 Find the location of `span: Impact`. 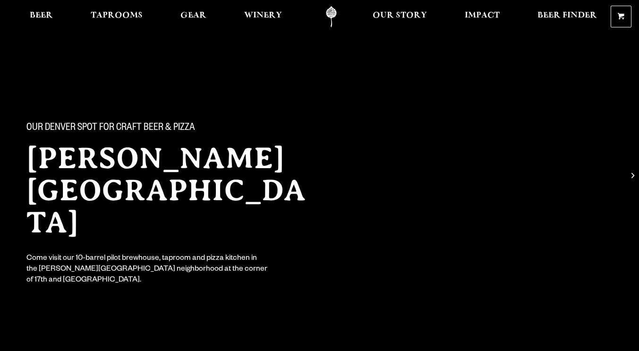

span: Impact is located at coordinates (482, 16).